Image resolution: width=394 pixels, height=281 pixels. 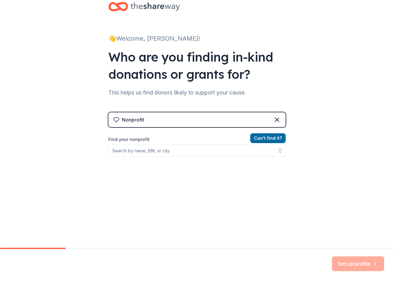 I want to click on div: Who are you finding in-kind donations or grants for?, so click(x=197, y=66).